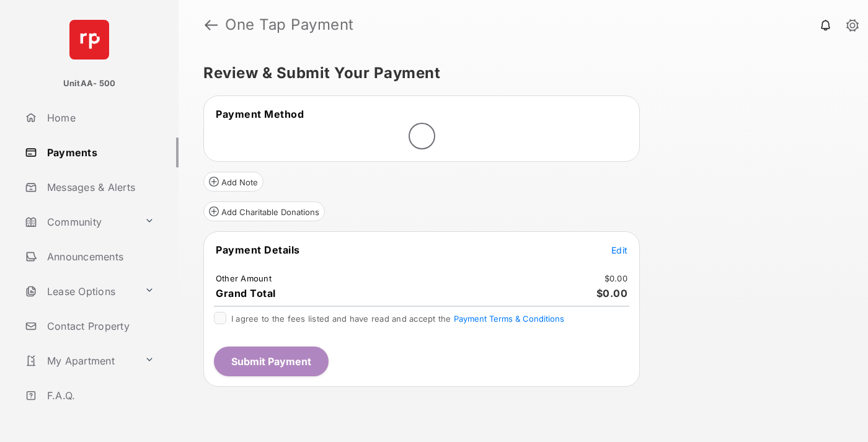 The height and width of the screenshot is (442, 868). Describe the element at coordinates (612, 293) in the screenshot. I see `span: $0.00` at that location.